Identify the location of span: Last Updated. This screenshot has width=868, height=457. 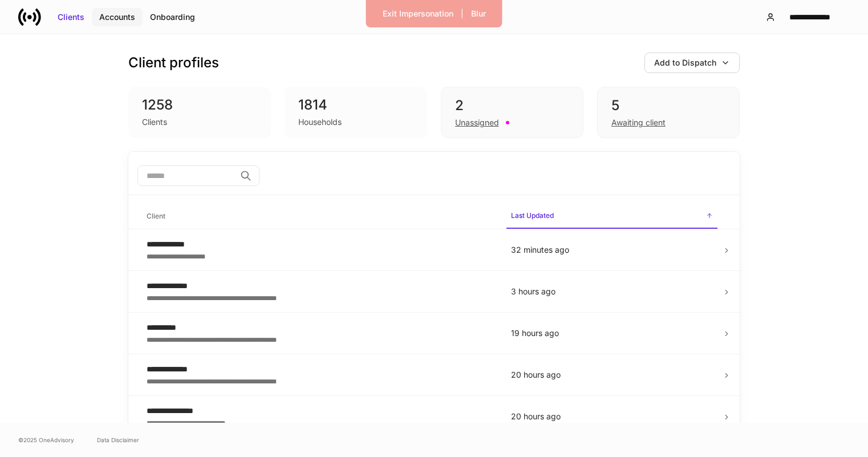
(612, 216).